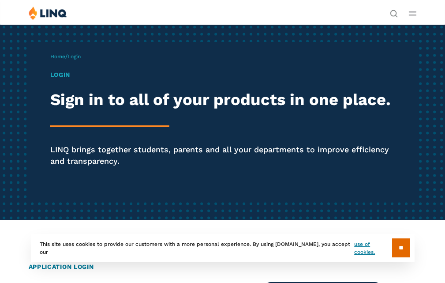  Describe the element at coordinates (394, 11) in the screenshot. I see `nav: Utility Navigation` at that location.